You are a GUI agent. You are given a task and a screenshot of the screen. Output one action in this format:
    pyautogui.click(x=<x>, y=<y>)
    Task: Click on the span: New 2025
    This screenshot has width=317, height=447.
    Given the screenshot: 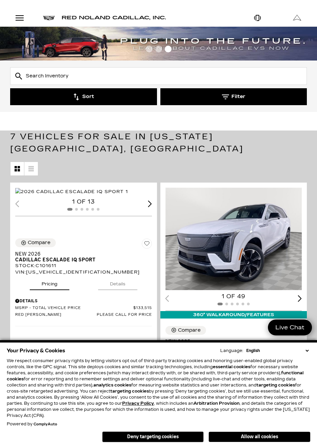 What is the action you would take?
    pyautogui.click(x=231, y=342)
    